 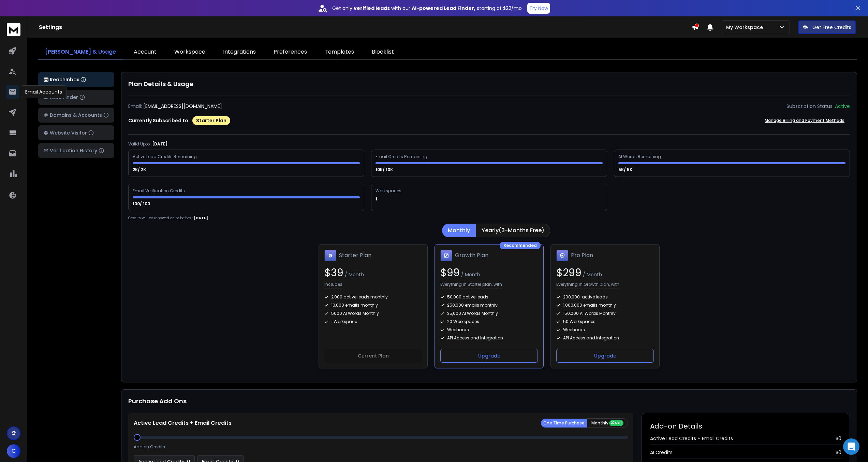 What do you see at coordinates (165, 157) in the screenshot?
I see `div: Active Lead Credits Remaining` at bounding box center [165, 157].